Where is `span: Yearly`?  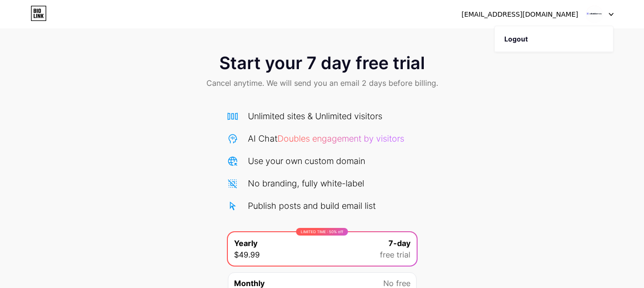 span: Yearly is located at coordinates (246, 243).